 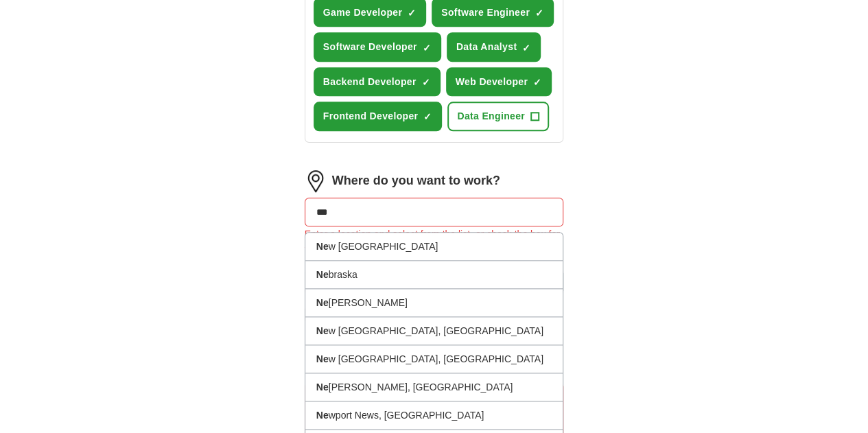 What do you see at coordinates (370, 47) in the screenshot?
I see `span: Software Developer` at bounding box center [370, 47].